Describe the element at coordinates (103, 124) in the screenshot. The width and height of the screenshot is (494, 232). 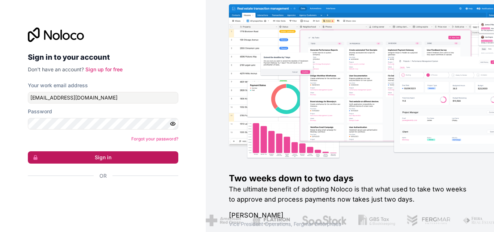
I see `input: Password` at that location.